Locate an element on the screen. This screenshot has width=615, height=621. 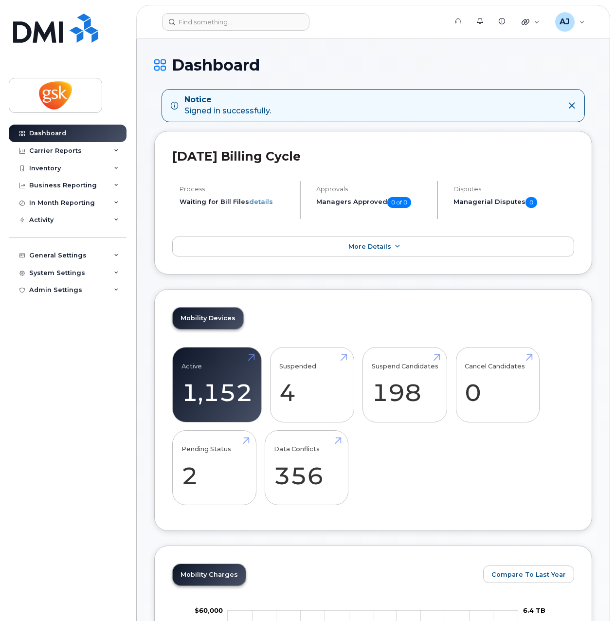
a: Pending Status 2 is located at coordinates (214, 468).